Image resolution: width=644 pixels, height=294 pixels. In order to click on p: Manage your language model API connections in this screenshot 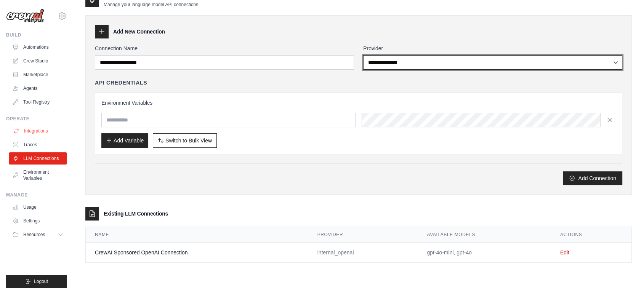, I will do `click(151, 5)`.